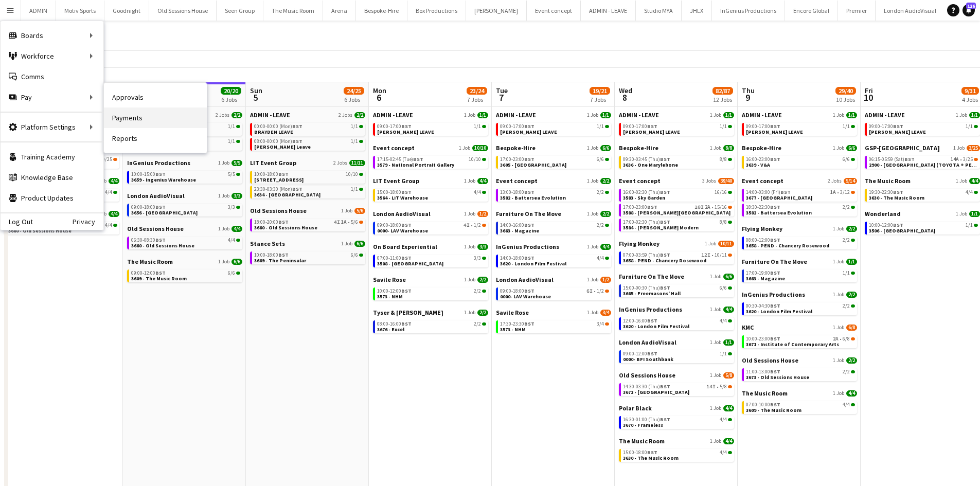 The height and width of the screenshot is (486, 980). What do you see at coordinates (431, 193) in the screenshot?
I see `div: LIT Event Group1 Job4/415:00-18:00BST4/43564 - LiT Warehouse` at bounding box center [431, 193].